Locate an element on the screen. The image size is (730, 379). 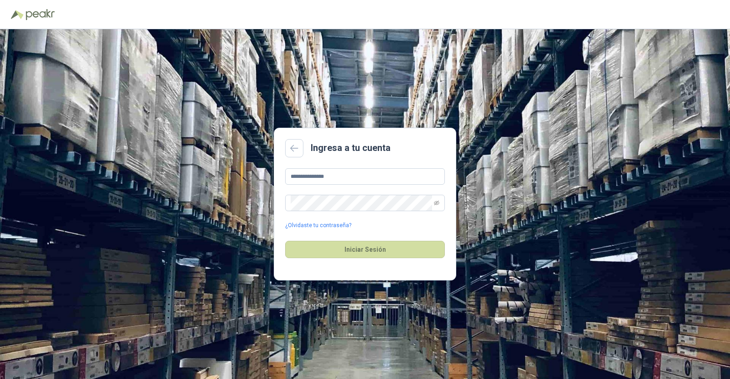
img: Logo is located at coordinates (17, 15).